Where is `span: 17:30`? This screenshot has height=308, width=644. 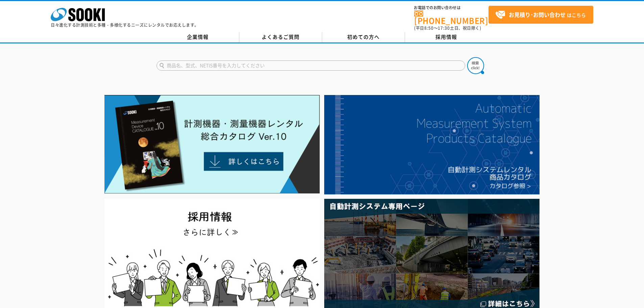
span: 17:30 is located at coordinates (444, 28).